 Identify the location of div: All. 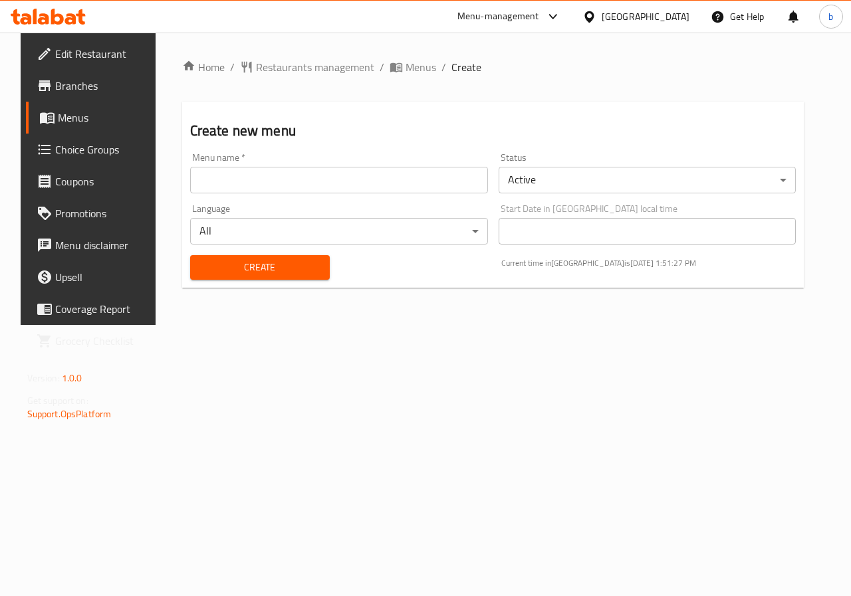
(339, 231).